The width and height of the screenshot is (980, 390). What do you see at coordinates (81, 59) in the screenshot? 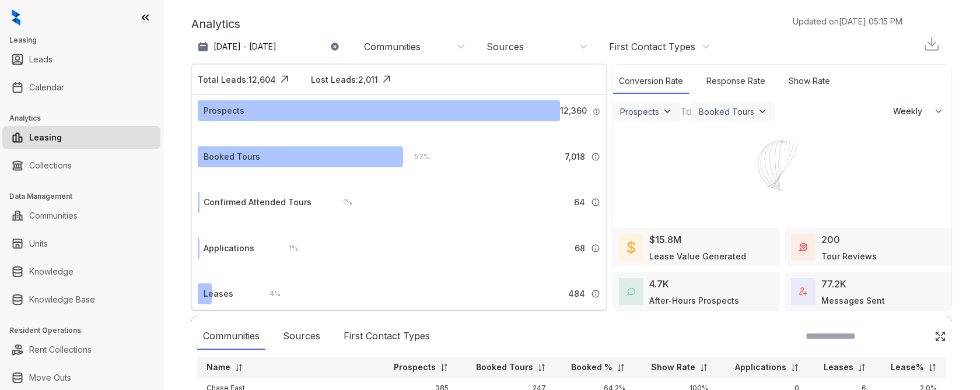
I see `li: Leads` at bounding box center [81, 59].